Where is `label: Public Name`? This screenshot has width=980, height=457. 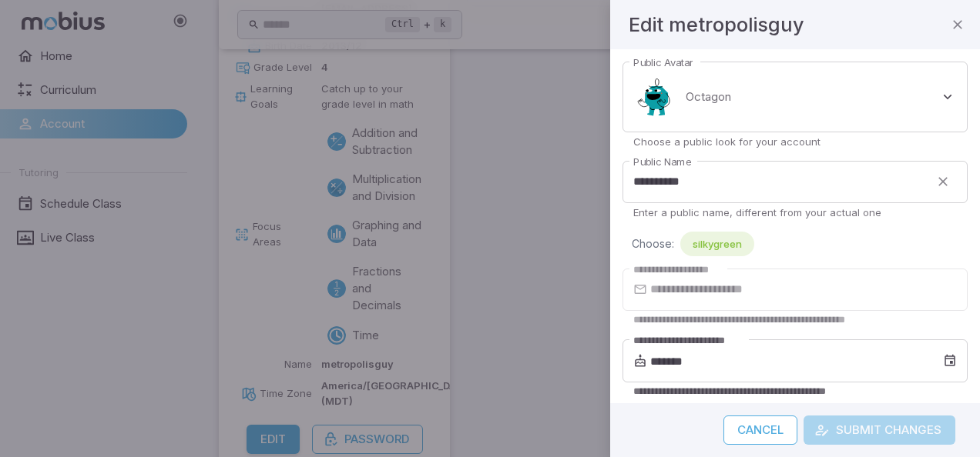 label: Public Name is located at coordinates (662, 162).